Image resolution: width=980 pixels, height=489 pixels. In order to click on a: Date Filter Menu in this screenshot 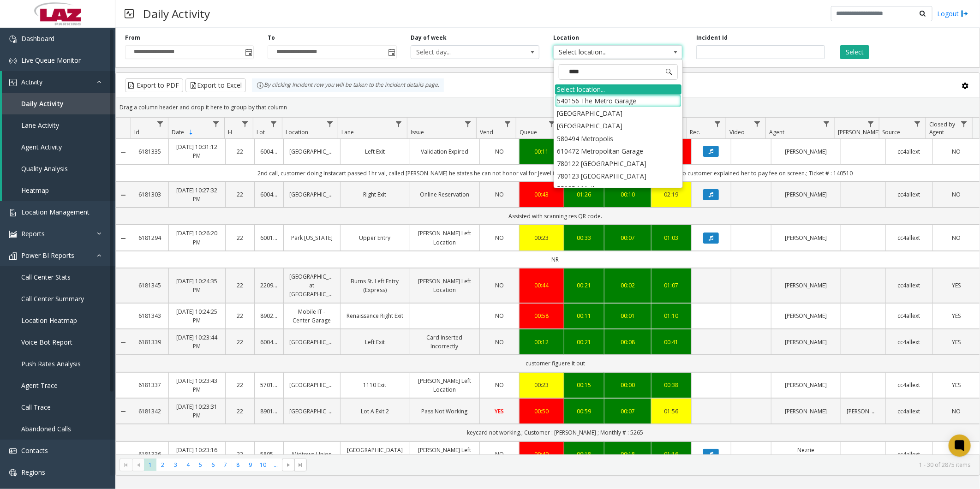, I will do `click(215, 124)`.